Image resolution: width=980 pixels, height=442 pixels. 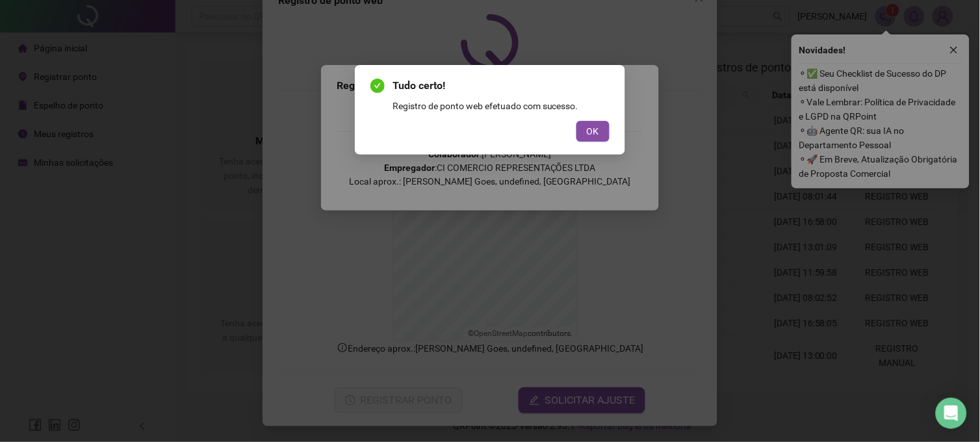 What do you see at coordinates (377, 86) in the screenshot?
I see `span: check-circle` at bounding box center [377, 86].